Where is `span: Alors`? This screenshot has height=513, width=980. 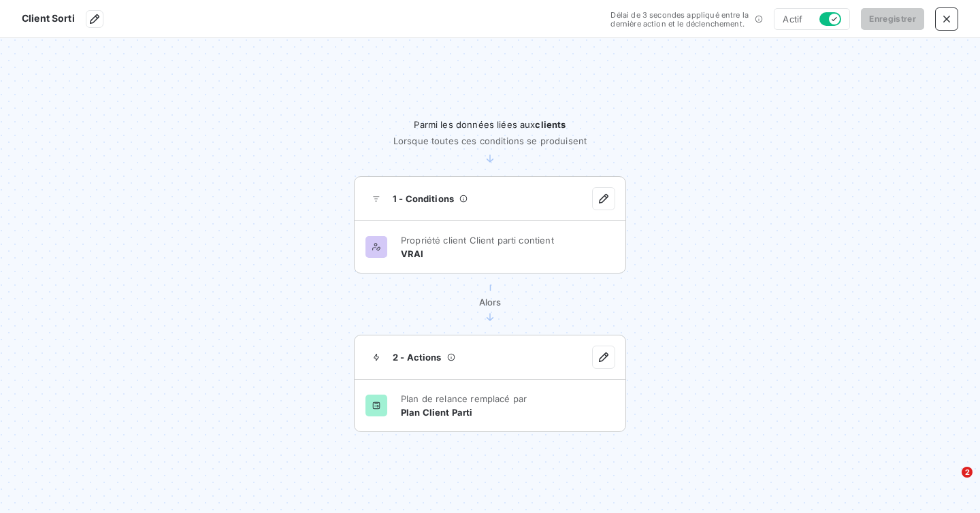 span: Alors is located at coordinates (490, 300).